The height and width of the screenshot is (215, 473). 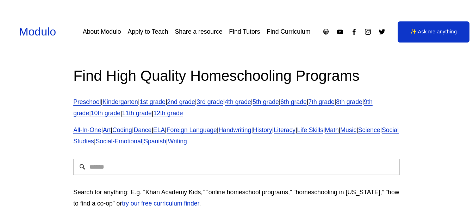 I want to click on span: Music, so click(x=348, y=130).